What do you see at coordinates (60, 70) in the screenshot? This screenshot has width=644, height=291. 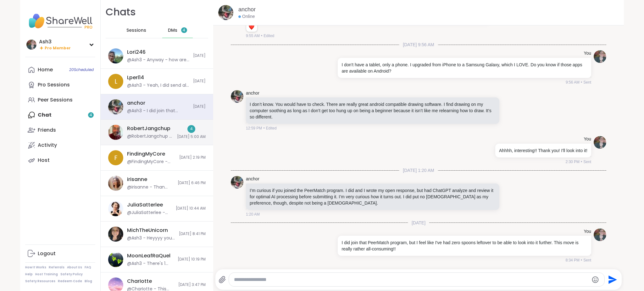 I see `a: Home20Scheduled` at bounding box center [60, 70].